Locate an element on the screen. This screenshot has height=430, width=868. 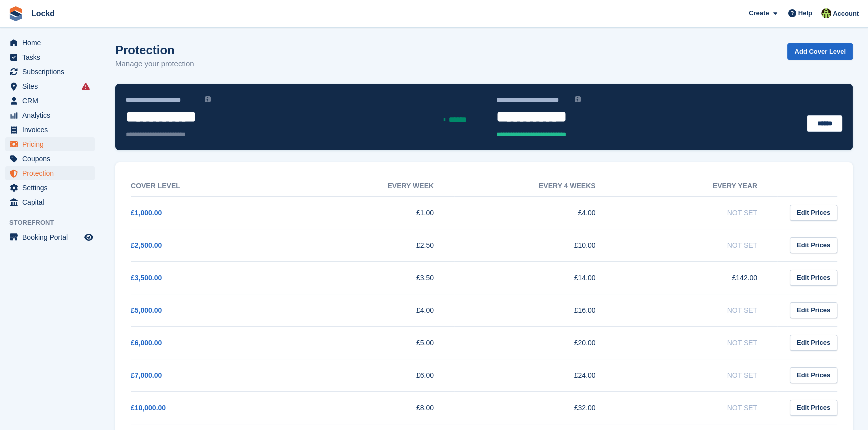
span: Sites is located at coordinates (52, 86).